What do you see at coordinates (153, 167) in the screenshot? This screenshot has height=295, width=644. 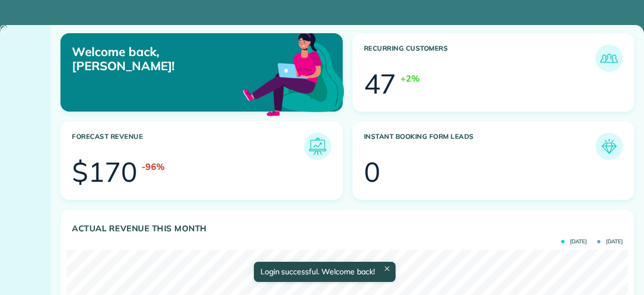 I see `div: -96%` at bounding box center [153, 167].